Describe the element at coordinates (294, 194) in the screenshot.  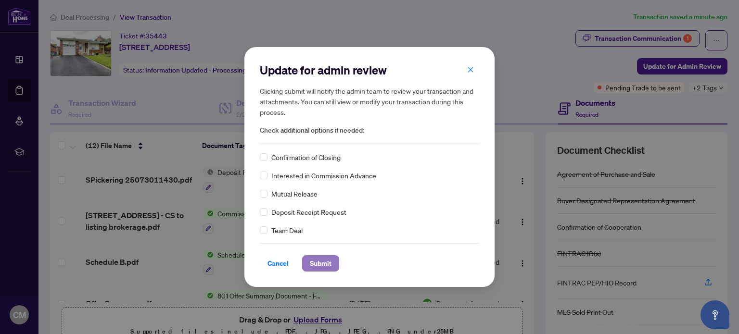
I see `span: Mutual Release` at that location.